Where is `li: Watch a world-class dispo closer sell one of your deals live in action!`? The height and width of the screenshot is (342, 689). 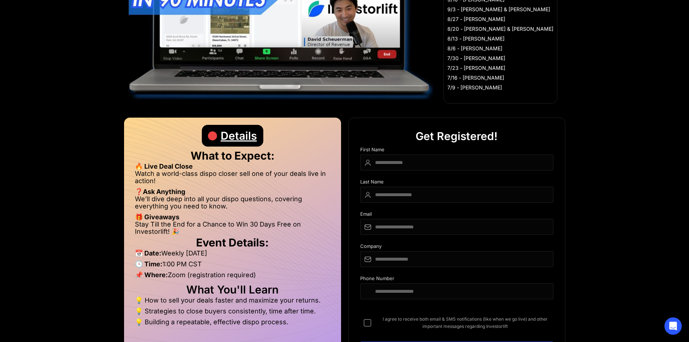 li: Watch a world-class dispo closer sell one of your deals live in action! is located at coordinates (232, 179).